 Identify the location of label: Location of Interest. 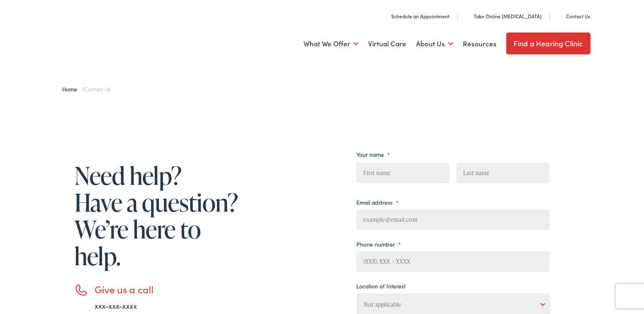
(380, 286).